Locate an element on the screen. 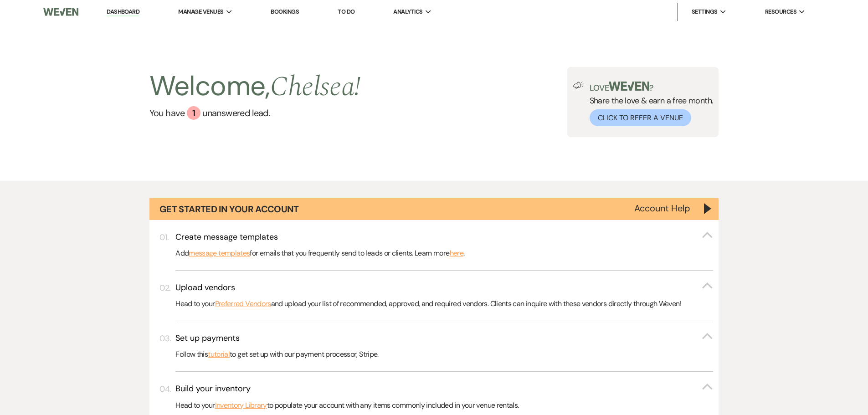 Image resolution: width=868 pixels, height=415 pixels. img: loud-speaker-illustration.svg is located at coordinates (578, 85).